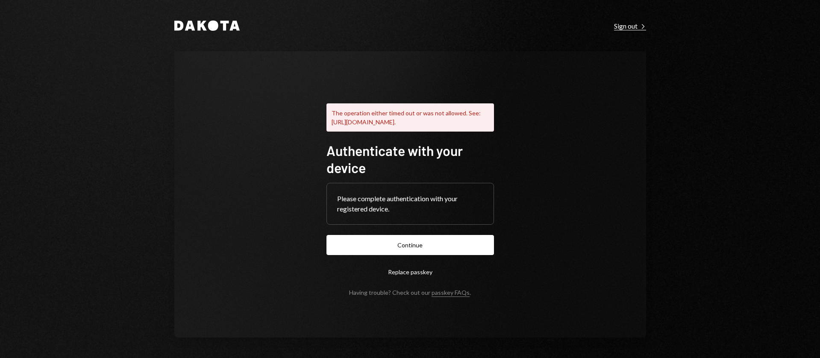  What do you see at coordinates (450, 293) in the screenshot?
I see `a: passkey FAQs` at bounding box center [450, 293].